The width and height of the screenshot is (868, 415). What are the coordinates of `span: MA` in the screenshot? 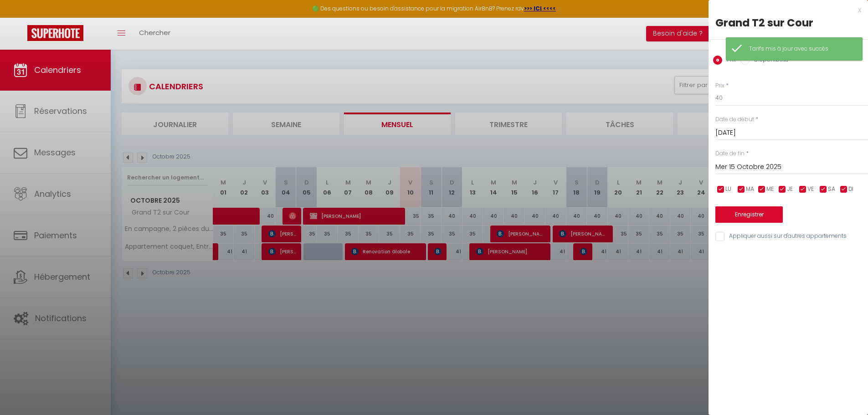 It's located at (750, 189).